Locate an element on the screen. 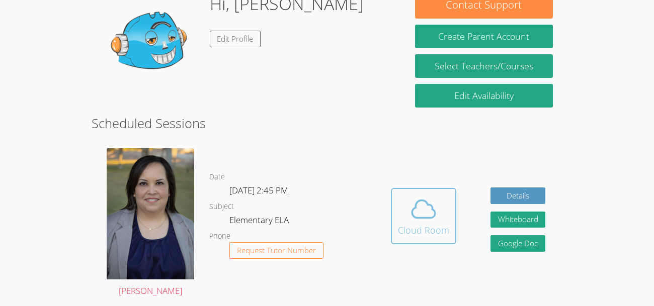 The width and height of the screenshot is (654, 306). dt: Subject is located at coordinates (221, 207).